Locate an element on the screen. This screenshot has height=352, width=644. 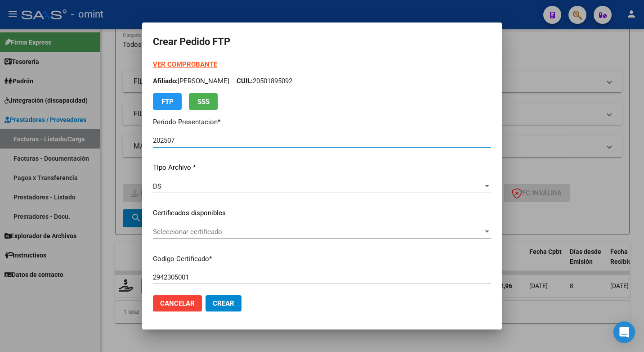
span: Cancelar is located at coordinates (177, 304).